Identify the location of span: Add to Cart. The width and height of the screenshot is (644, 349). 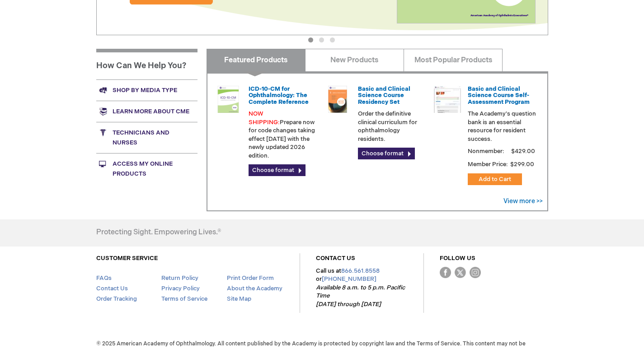
(495, 179).